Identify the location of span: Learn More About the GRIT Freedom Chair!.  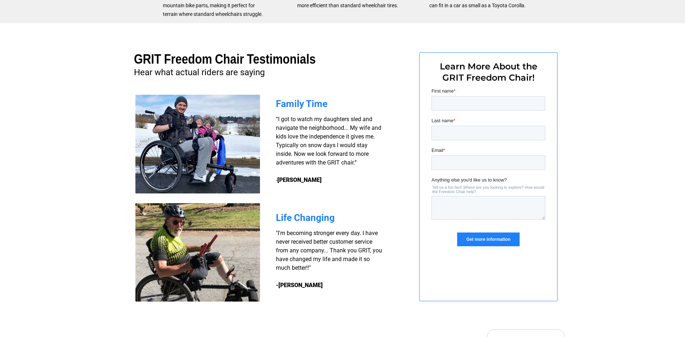
(489, 72).